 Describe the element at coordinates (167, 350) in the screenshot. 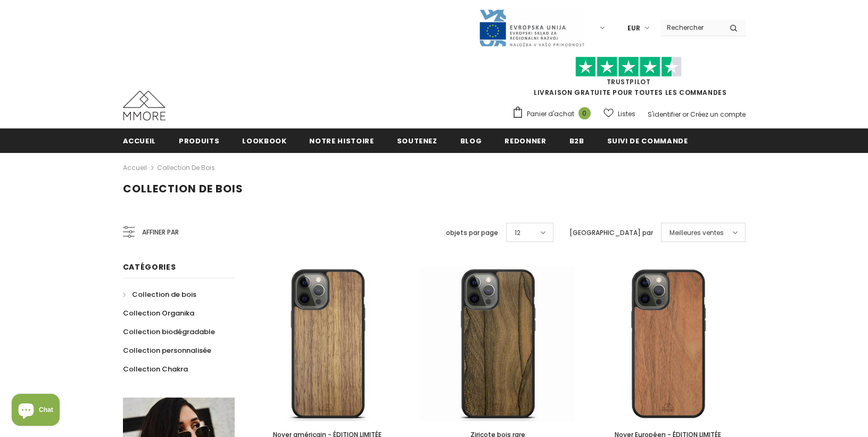

I see `span: Collection personnalisée` at that location.